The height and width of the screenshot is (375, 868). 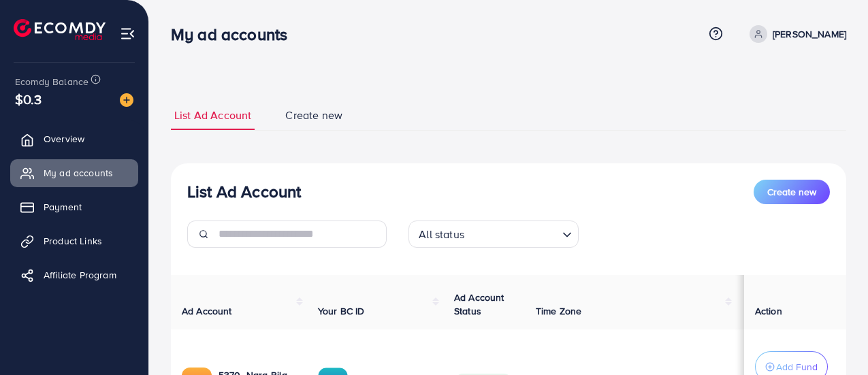 What do you see at coordinates (73, 241) in the screenshot?
I see `span: Product Links` at bounding box center [73, 241].